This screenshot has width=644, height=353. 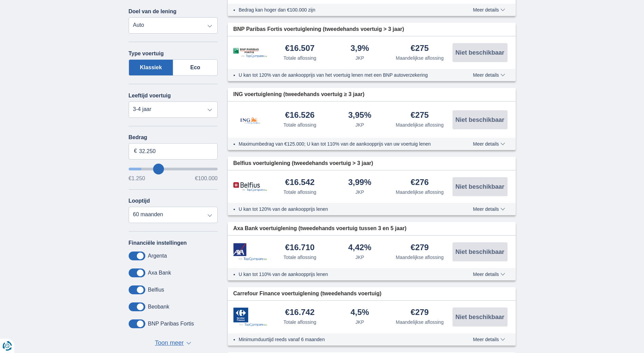 I want to click on div: 3,99%, so click(x=360, y=182).